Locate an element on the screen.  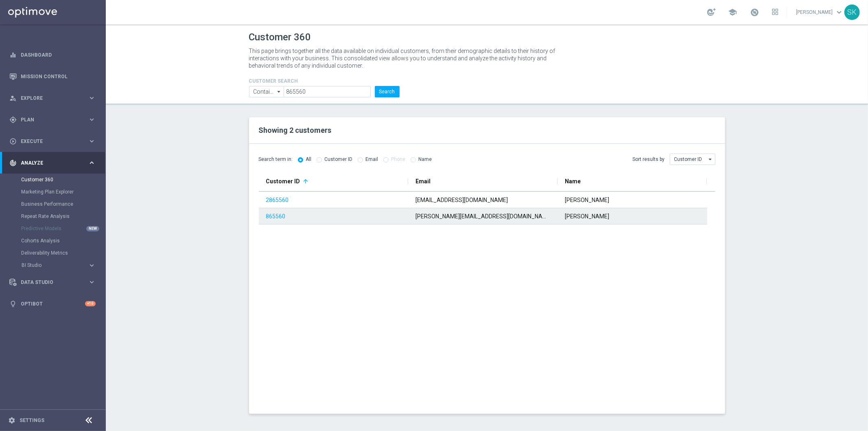
a: Marketing Plan Explorer is located at coordinates (53, 192).